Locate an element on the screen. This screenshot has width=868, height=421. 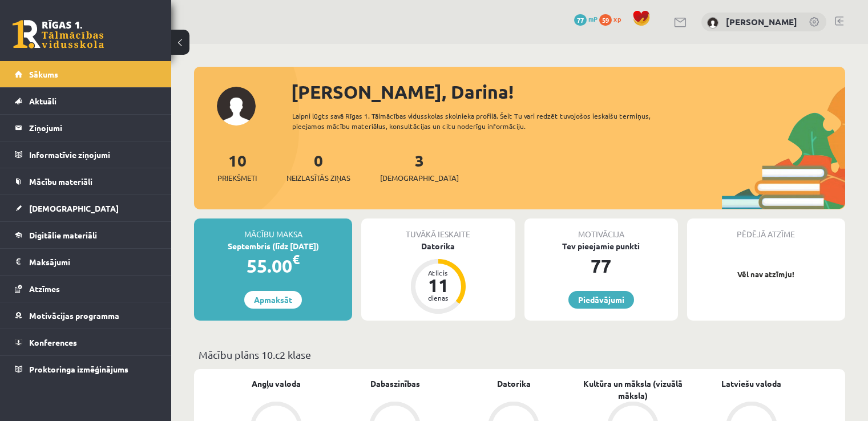
span: mP is located at coordinates (593, 19).